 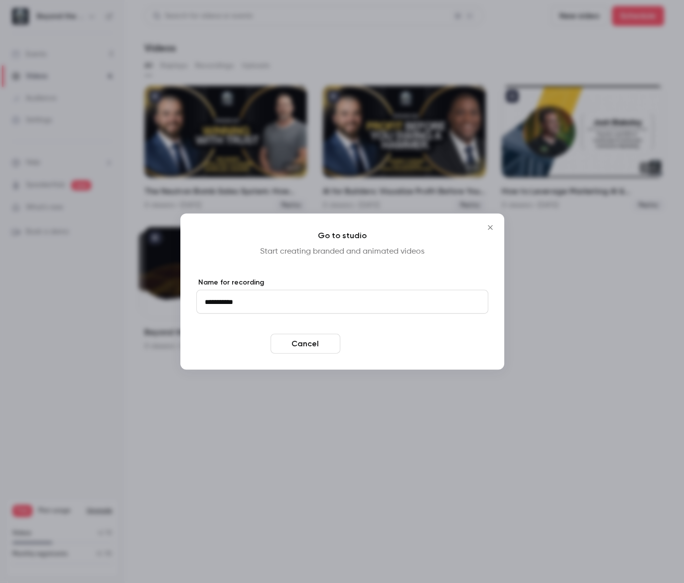 I want to click on button: Enter studio, so click(x=379, y=344).